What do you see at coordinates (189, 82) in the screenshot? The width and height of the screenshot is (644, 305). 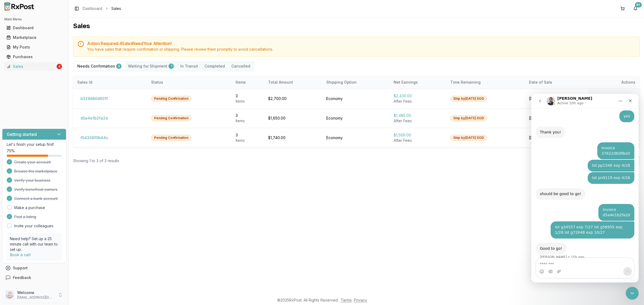 I see `th: Status` at bounding box center [189, 82].